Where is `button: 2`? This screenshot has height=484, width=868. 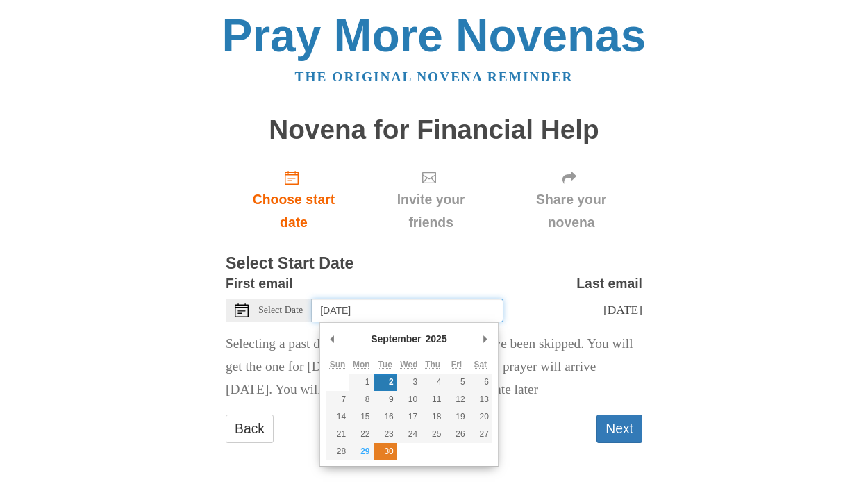
button: 2 is located at coordinates (386, 382).